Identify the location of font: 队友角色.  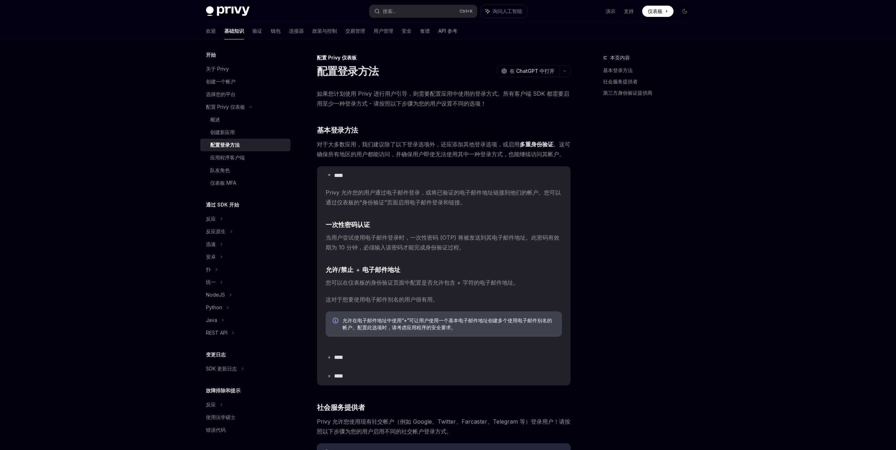
(220, 170).